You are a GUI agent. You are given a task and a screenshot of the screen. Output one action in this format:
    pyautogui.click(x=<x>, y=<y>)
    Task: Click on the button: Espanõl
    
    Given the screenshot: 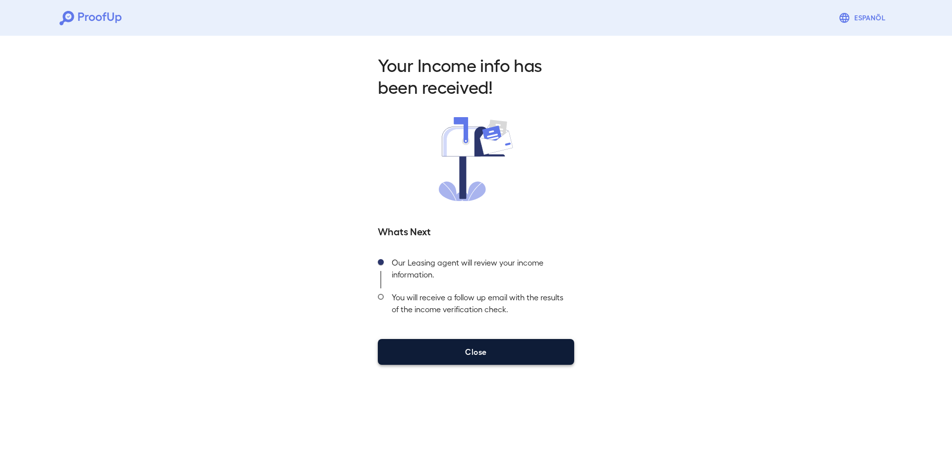 What is the action you would take?
    pyautogui.click(x=864, y=18)
    